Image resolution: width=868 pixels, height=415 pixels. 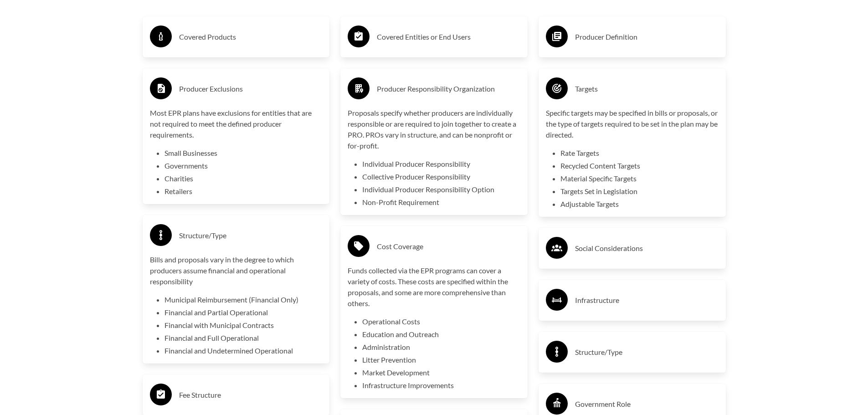 What do you see at coordinates (448, 37) in the screenshot?
I see `h3: Covered Entities or End Users` at bounding box center [448, 37].